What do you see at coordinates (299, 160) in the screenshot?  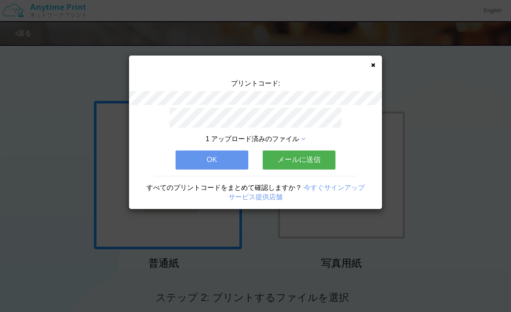 I see `button: メールに送信` at bounding box center [299, 160].